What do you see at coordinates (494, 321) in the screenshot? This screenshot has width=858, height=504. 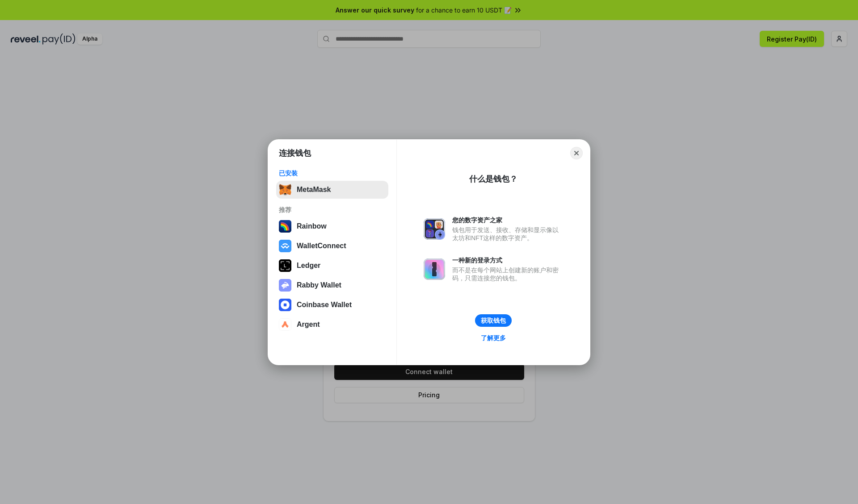 I see `button: 获取钱包` at bounding box center [494, 321].